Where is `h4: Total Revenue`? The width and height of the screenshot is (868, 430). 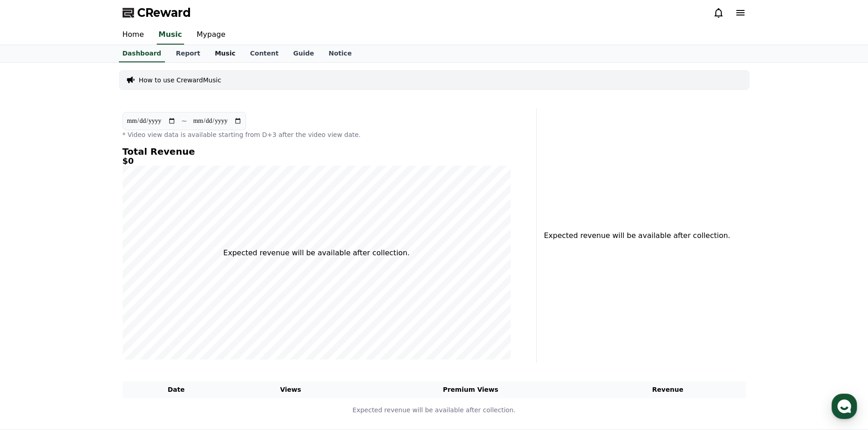 h4: Total Revenue is located at coordinates (317, 151).